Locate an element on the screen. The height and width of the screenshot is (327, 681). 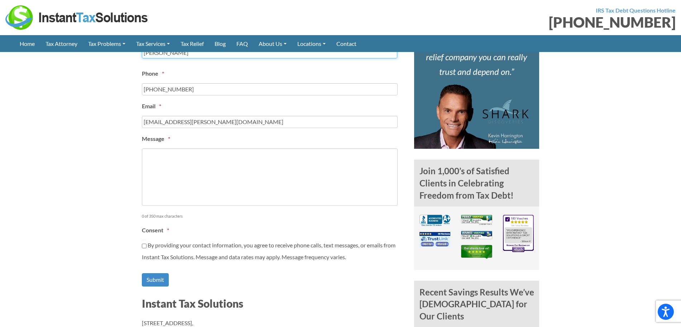
a: Privacy Verified is located at coordinates (476, 221).